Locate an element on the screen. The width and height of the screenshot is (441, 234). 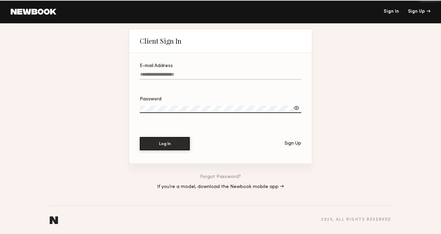
div: Client Sign In is located at coordinates (161, 41).